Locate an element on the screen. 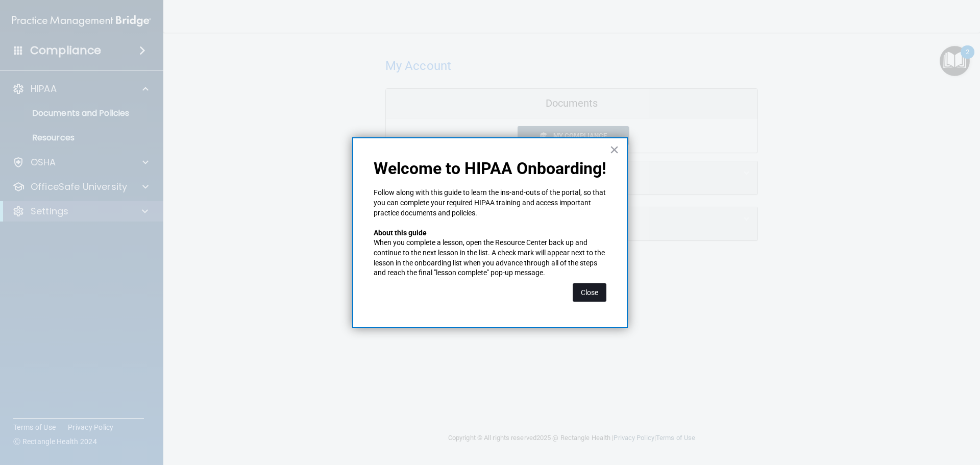 The height and width of the screenshot is (465, 980). p: When you complete a lesson, open the Resource Center back up and continue to the next lesson in t... is located at coordinates (490, 257).